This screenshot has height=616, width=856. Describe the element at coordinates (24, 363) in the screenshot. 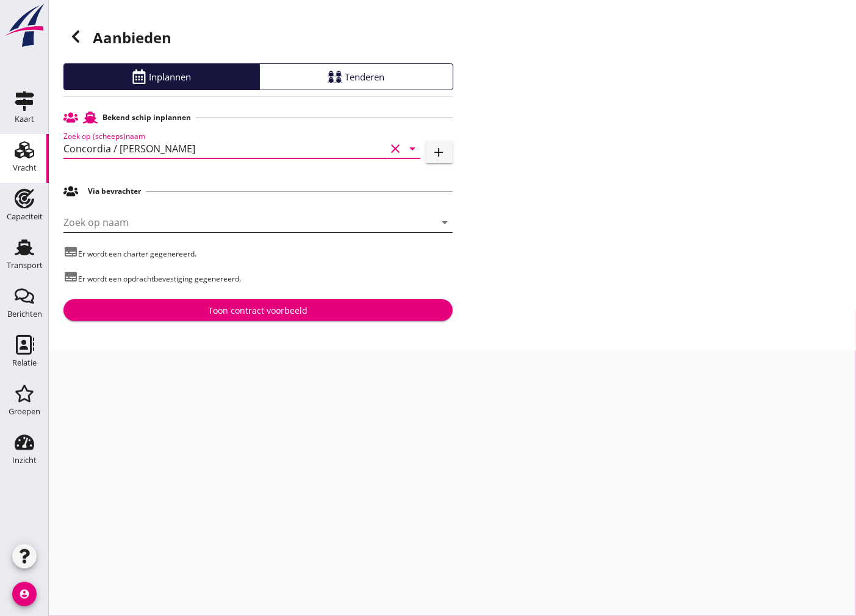

I see `div: Relatie` at that location.